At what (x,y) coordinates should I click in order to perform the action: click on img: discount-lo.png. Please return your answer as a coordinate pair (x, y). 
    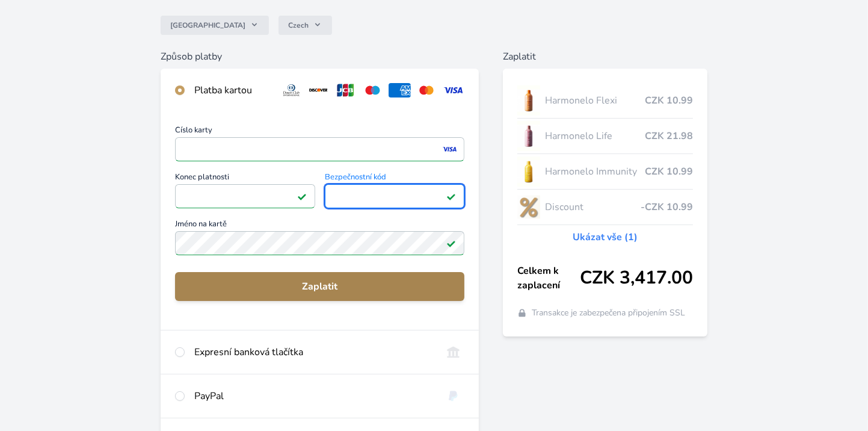
    Looking at the image, I should click on (529, 207).